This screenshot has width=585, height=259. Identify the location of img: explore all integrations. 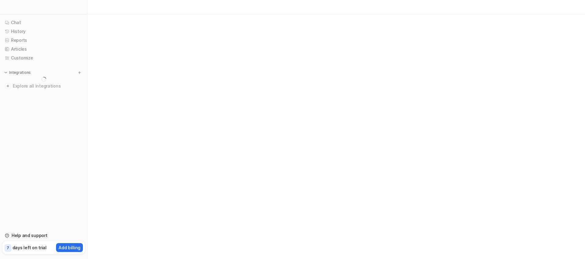
(8, 86).